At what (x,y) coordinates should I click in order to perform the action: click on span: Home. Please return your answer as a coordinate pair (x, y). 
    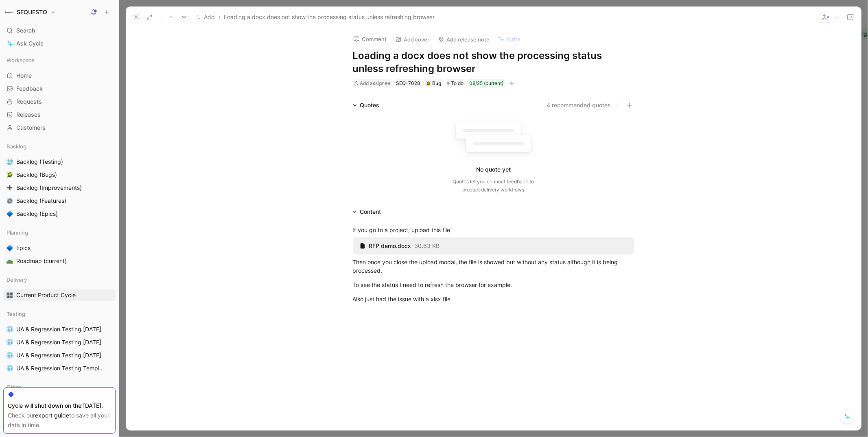
    Looking at the image, I should click on (24, 76).